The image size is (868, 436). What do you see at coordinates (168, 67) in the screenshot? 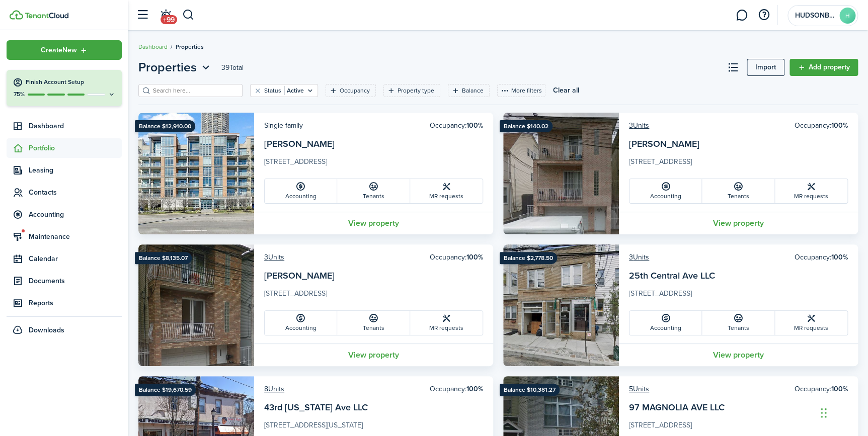
I see `span: Properties` at bounding box center [168, 67].